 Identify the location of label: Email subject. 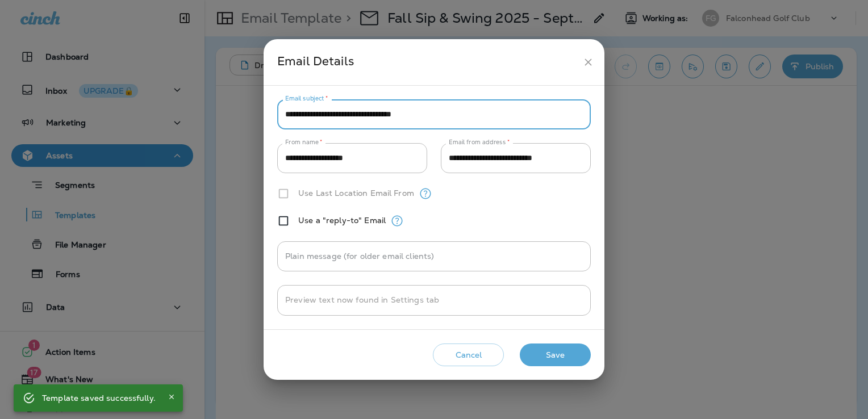
(306, 98).